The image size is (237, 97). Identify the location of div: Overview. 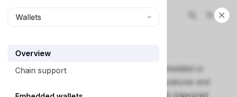
(33, 53).